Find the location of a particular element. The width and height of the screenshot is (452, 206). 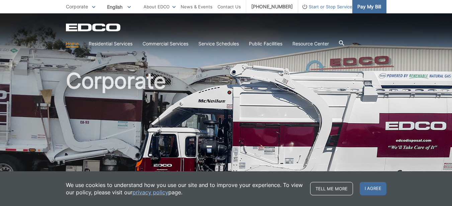

span: I agree is located at coordinates (373, 189).